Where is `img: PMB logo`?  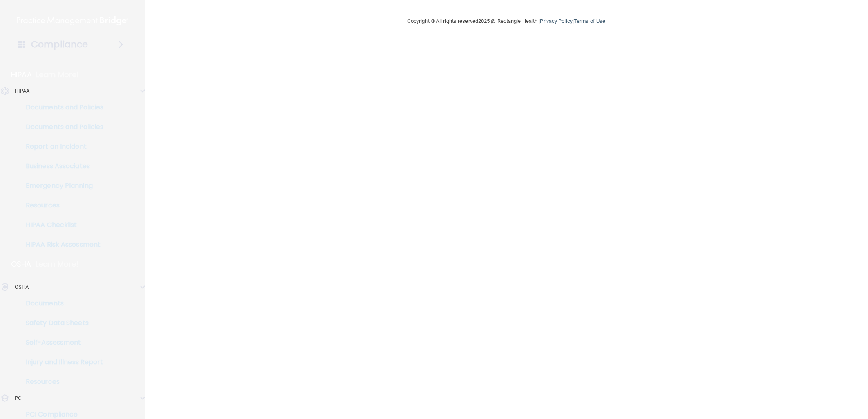
img: PMB logo is located at coordinates (73, 21).